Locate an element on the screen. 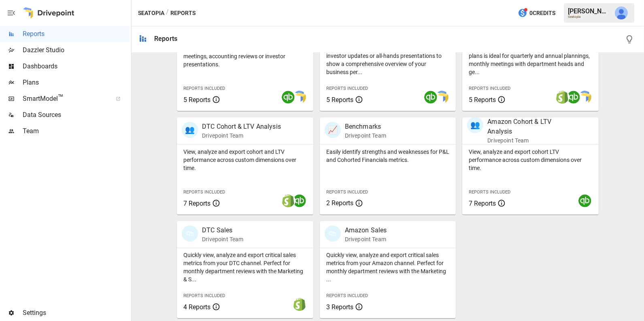 The image size is (644, 321). p: Start here when preparing a board meeting, investor updates or all-hands presentations to show a ... is located at coordinates (388, 60).